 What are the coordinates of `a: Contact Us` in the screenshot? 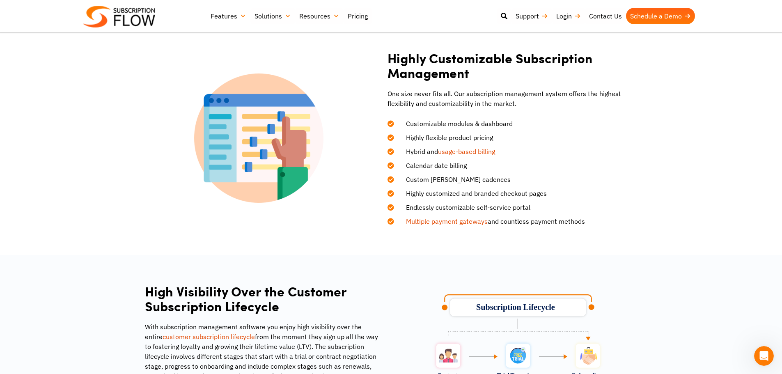 It's located at (605, 16).